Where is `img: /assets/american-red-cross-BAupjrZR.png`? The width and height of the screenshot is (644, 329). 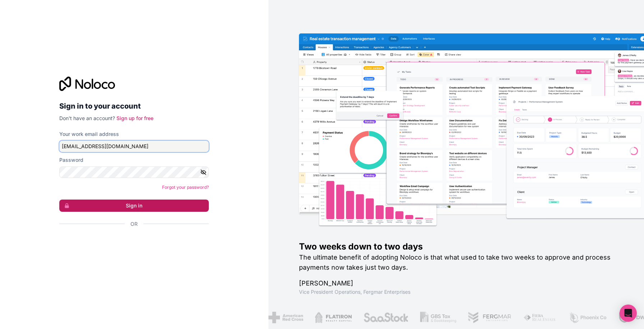 img: /assets/american-red-cross-BAupjrZR.png is located at coordinates (284, 317).